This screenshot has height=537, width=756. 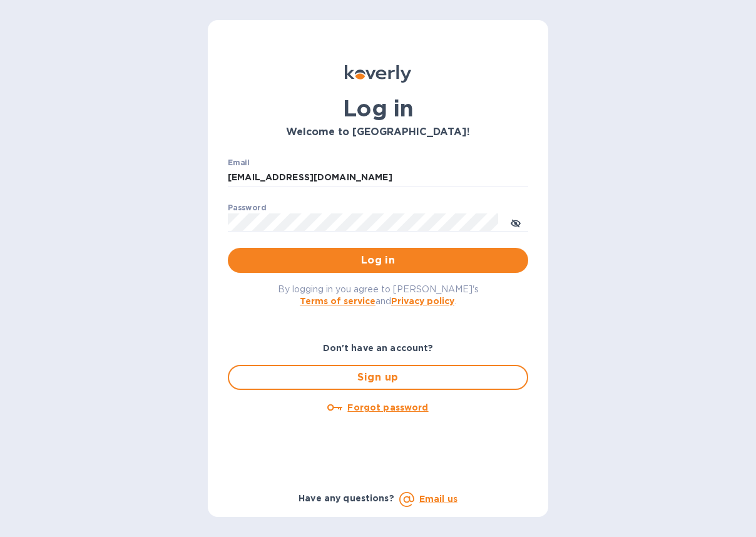 What do you see at coordinates (378, 261) in the screenshot?
I see `span: Log in` at bounding box center [378, 261].